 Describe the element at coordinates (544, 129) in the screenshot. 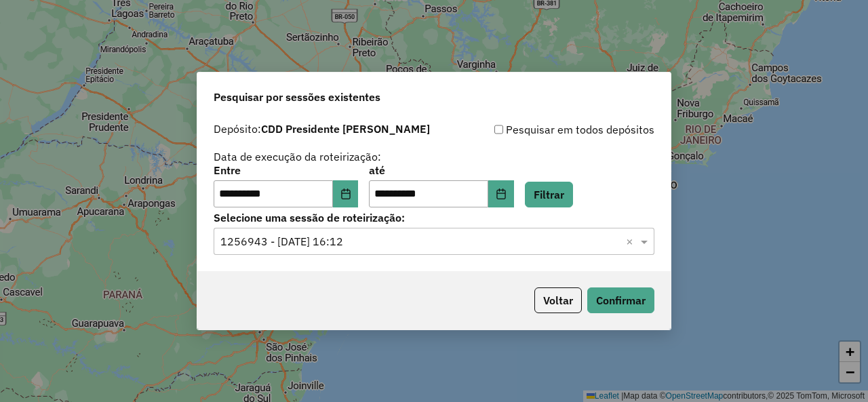

I see `div: Pesquisar em todos depósitos` at that location.